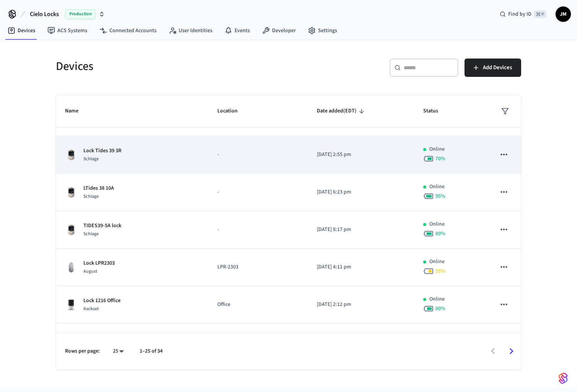  I want to click on img: Kwikset Halo Touchscreen Wifi Enabled Smart Lock, Polished Chrome, Front, so click(71, 305).